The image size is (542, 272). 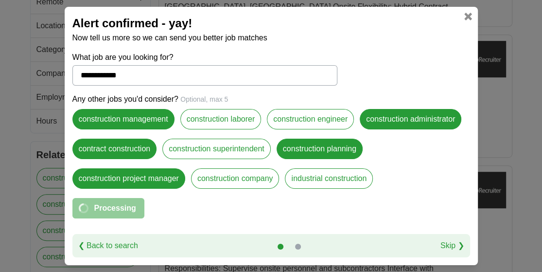 What do you see at coordinates (329, 179) in the screenshot?
I see `label: industrial construction` at bounding box center [329, 179].